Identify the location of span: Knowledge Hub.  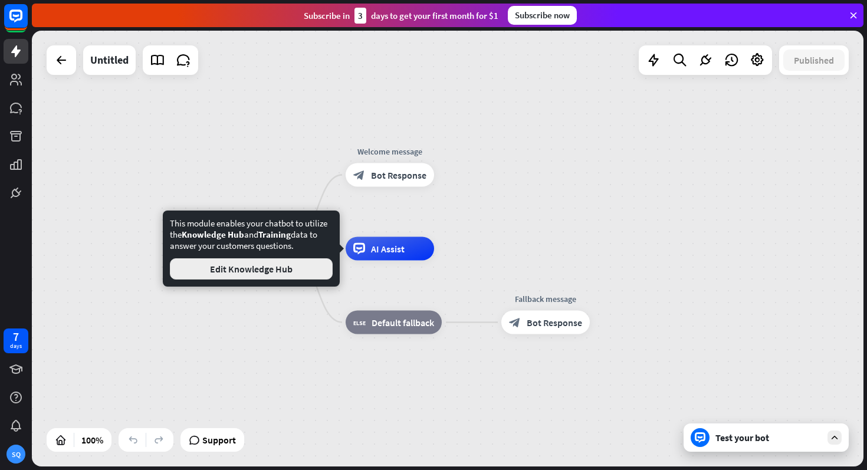
(213, 234).